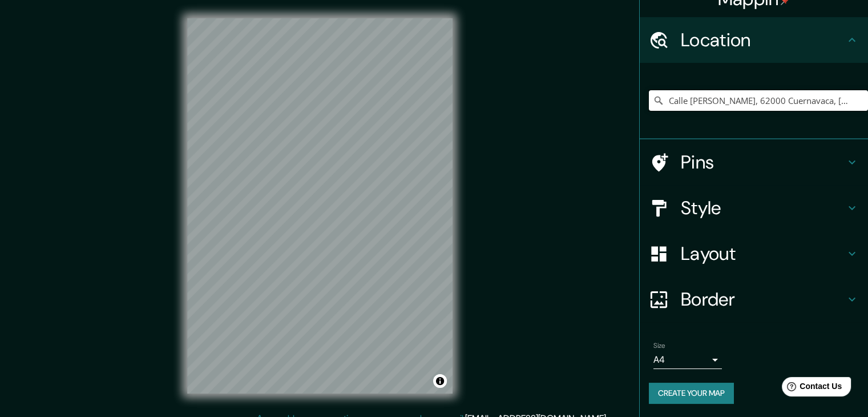  What do you see at coordinates (763, 162) in the screenshot?
I see `h4: Pins` at bounding box center [763, 162].